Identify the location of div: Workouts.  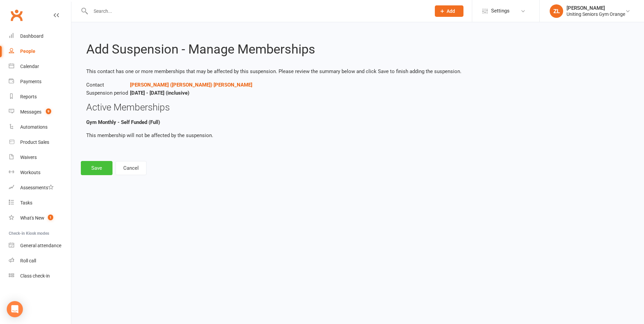
(31, 172).